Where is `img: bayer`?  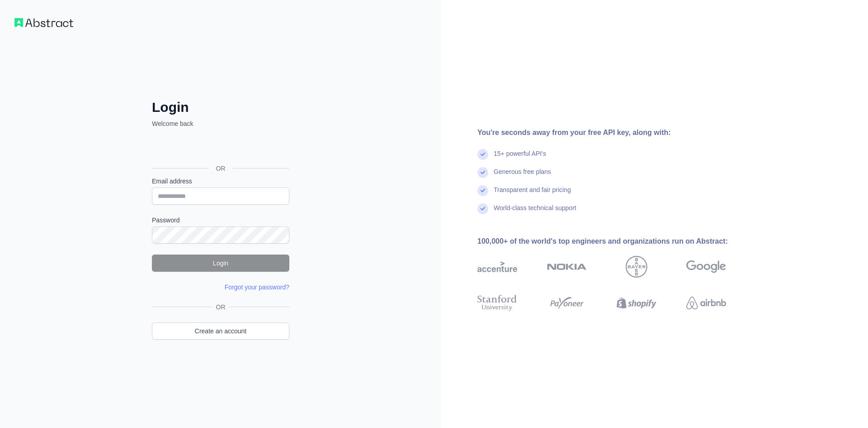 img: bayer is located at coordinates (636, 267).